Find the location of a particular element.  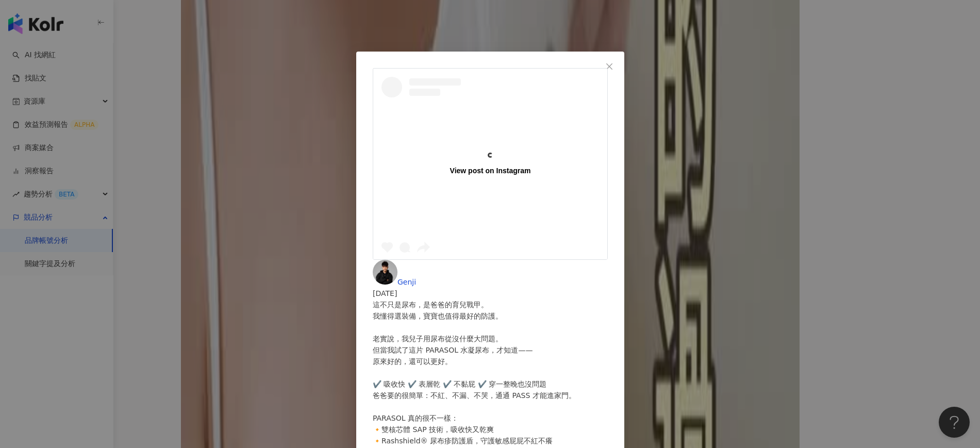

img: KOL Avatar is located at coordinates (385, 272).